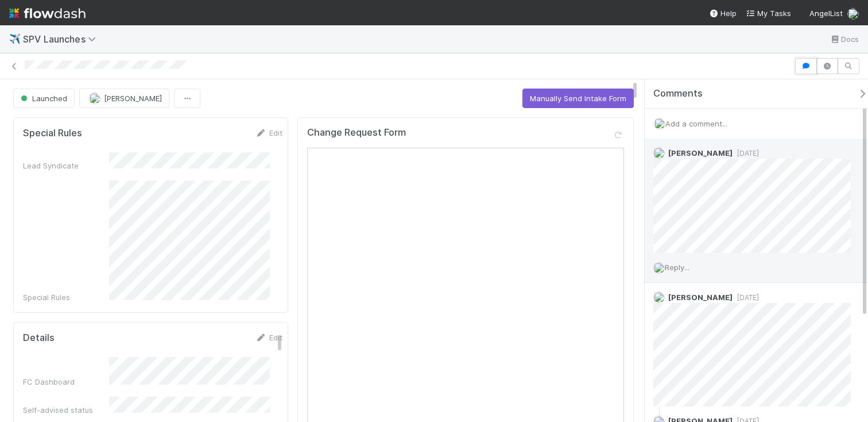 This screenshot has height=422, width=868. I want to click on img: logo-inverted-e16ddd16eac7371096b0.svg, so click(47, 13).